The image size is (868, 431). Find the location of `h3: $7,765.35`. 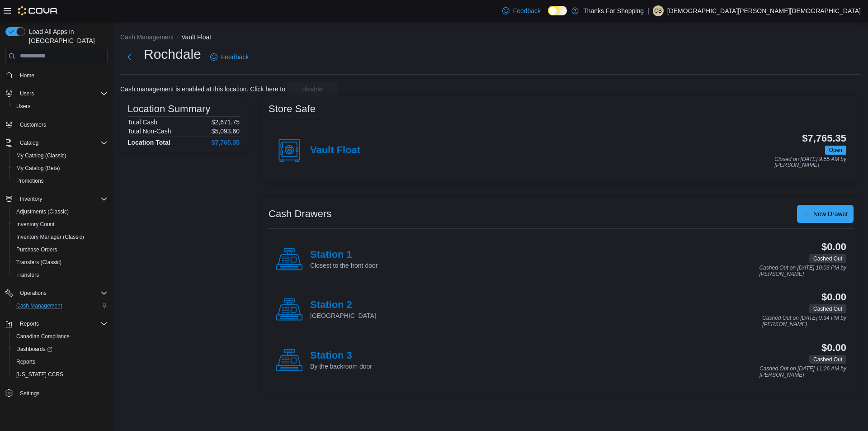

h3: $7,765.35 is located at coordinates (824, 139).